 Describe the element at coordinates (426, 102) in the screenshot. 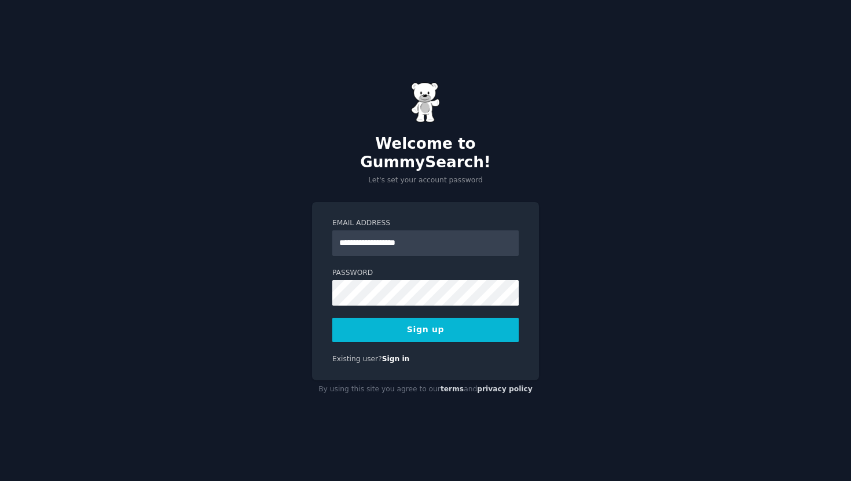

I see `img: Gummy Bear` at that location.